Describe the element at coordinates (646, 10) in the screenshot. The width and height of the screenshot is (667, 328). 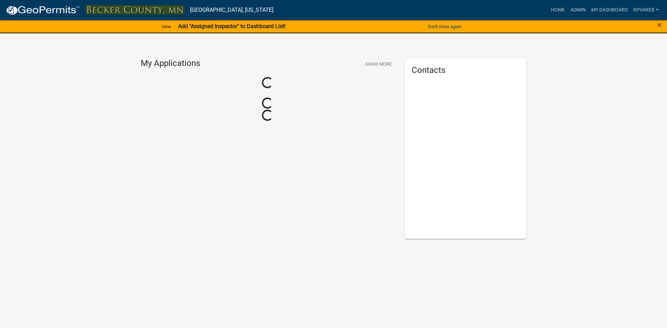
I see `a: kpvareb` at that location.